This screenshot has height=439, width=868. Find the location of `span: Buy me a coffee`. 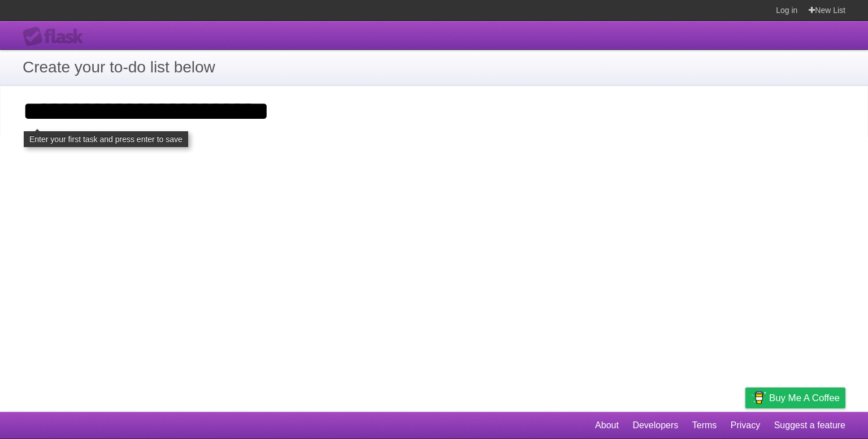

span: Buy me a coffee is located at coordinates (804, 397).